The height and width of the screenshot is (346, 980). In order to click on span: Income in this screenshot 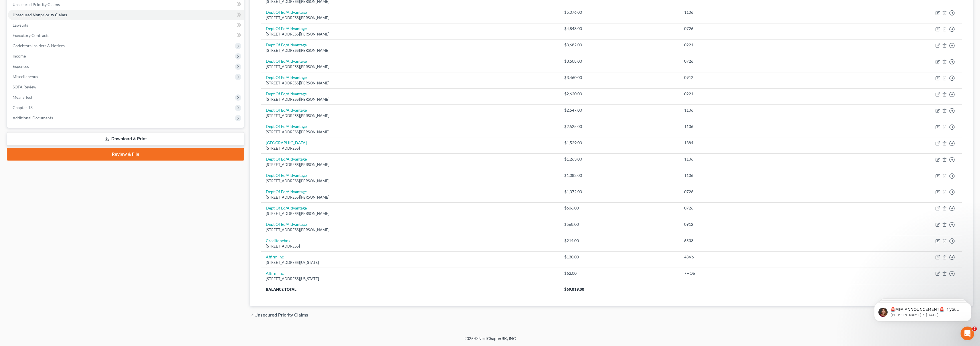, I will do `click(19, 56)`.